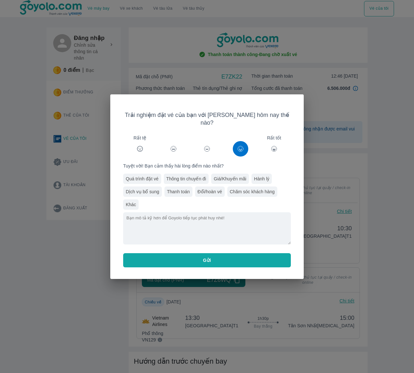  I want to click on div: Hành lý, so click(262, 179).